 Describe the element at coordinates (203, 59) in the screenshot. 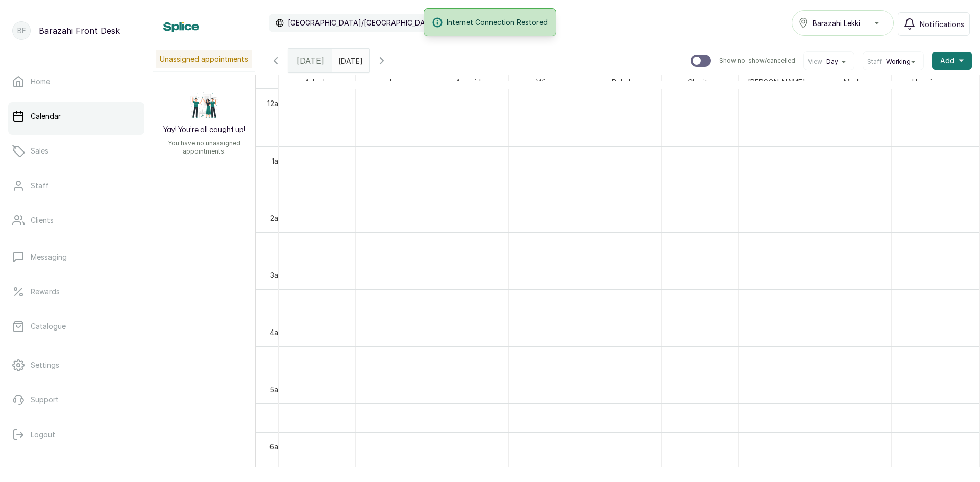

I see `p: Unassigned appointments` at that location.